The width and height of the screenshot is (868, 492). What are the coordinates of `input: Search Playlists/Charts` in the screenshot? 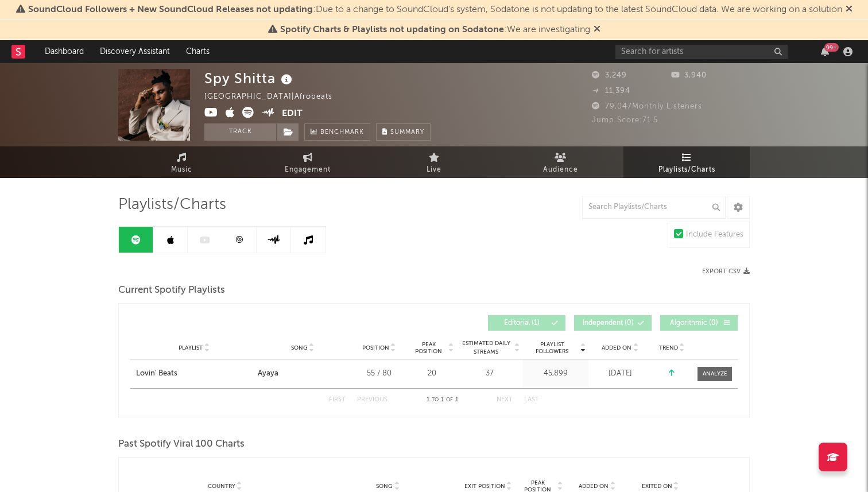 It's located at (654, 208).